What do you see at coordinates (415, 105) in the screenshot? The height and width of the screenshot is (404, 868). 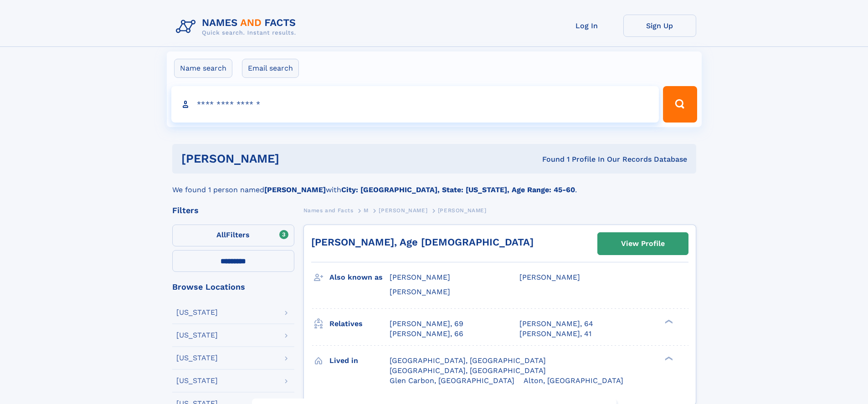 I see `input: search input` at bounding box center [415, 105].